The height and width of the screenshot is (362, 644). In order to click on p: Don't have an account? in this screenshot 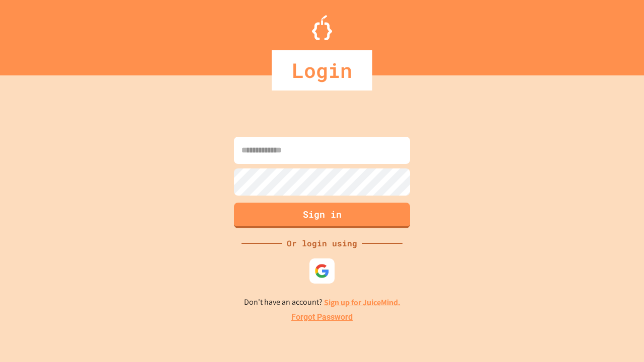, I will do `click(322, 302)`.